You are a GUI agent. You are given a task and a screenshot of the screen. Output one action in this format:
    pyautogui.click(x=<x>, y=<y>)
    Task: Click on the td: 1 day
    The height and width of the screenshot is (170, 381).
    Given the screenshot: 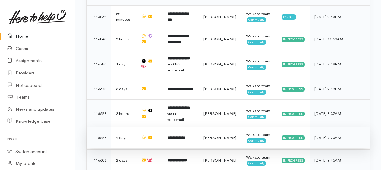 What is the action you would take?
    pyautogui.click(x=123, y=64)
    